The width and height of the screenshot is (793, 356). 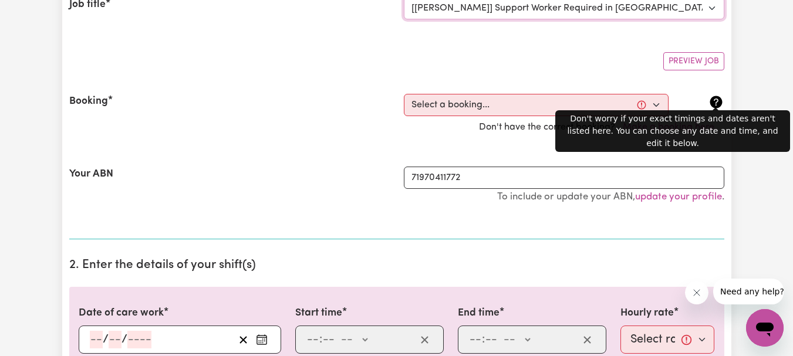 What do you see at coordinates (679, 197) in the screenshot?
I see `a: update your profile` at bounding box center [679, 197].